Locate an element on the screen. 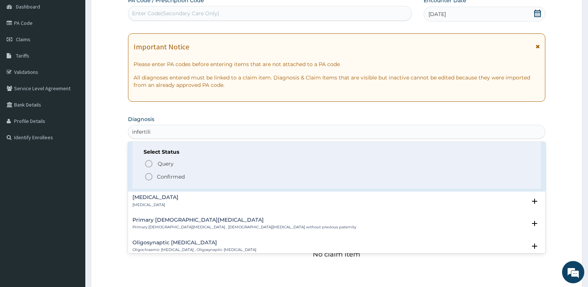 The height and width of the screenshot is (287, 588). span: Dashboard is located at coordinates (28, 7).